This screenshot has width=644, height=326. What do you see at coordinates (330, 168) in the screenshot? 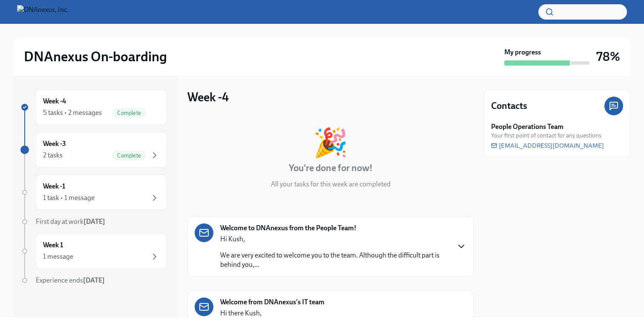
I see `h4: You're done for now!` at bounding box center [330, 168].